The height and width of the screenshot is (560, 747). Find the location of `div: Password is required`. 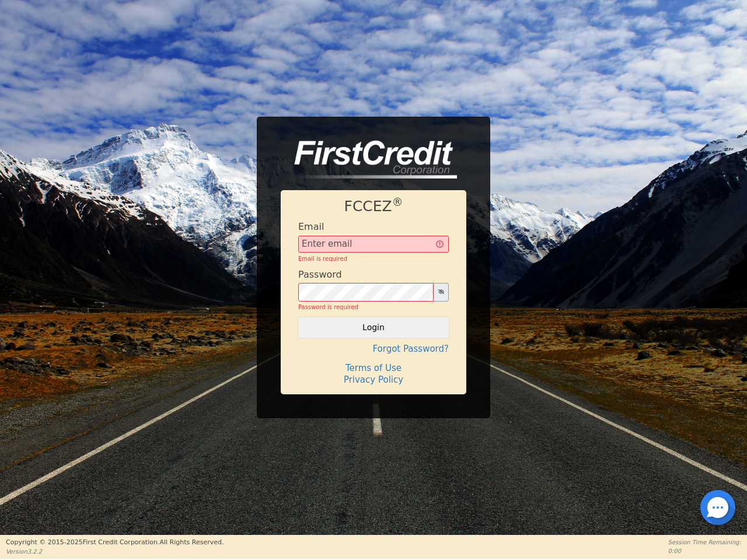

div: Password is required is located at coordinates (374, 307).